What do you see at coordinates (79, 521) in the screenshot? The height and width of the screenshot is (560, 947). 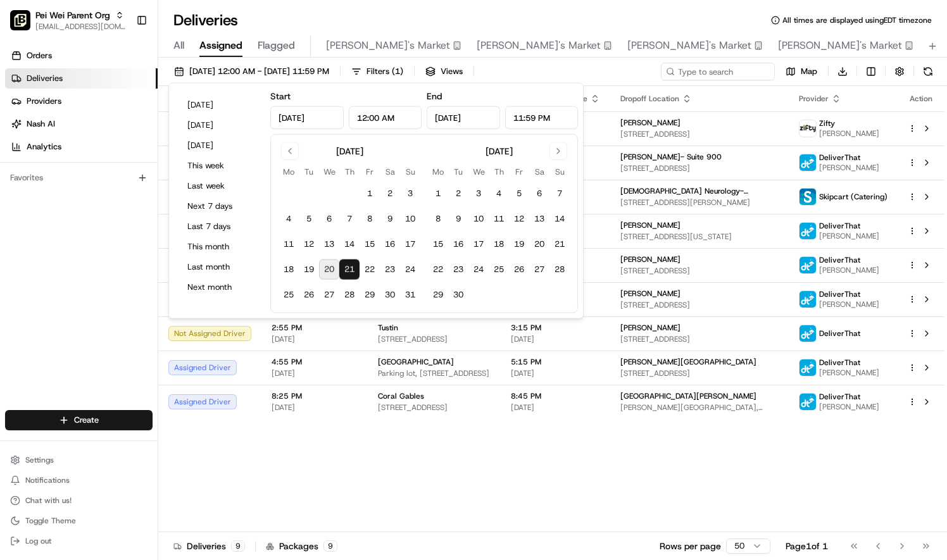 I see `button: Toggle Theme` at bounding box center [79, 521].